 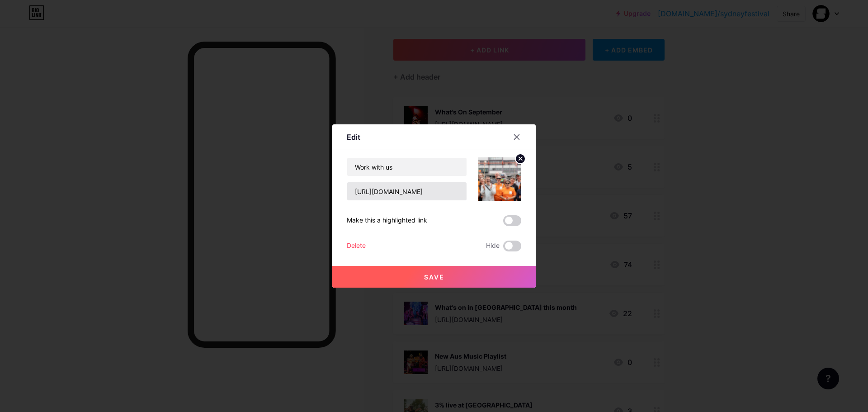 What do you see at coordinates (492, 246) in the screenshot?
I see `span: Hide` at bounding box center [492, 246].